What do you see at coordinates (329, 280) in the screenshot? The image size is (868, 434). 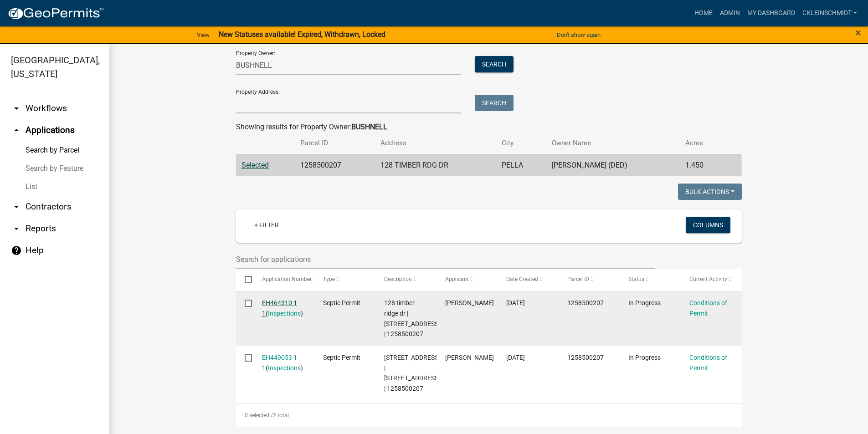 I see `span: Type` at bounding box center [329, 280].